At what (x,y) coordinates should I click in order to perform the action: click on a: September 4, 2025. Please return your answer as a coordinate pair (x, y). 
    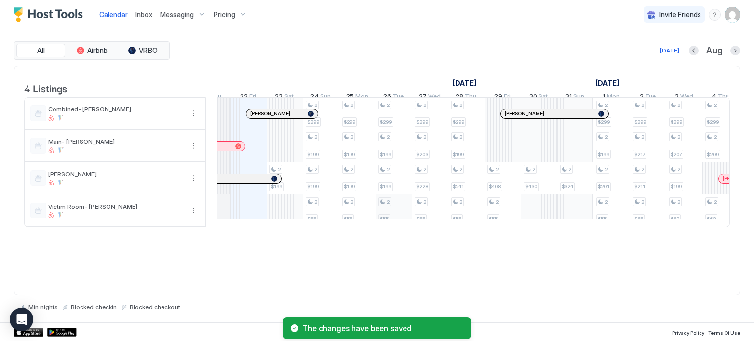
    Looking at the image, I should click on (720, 97).